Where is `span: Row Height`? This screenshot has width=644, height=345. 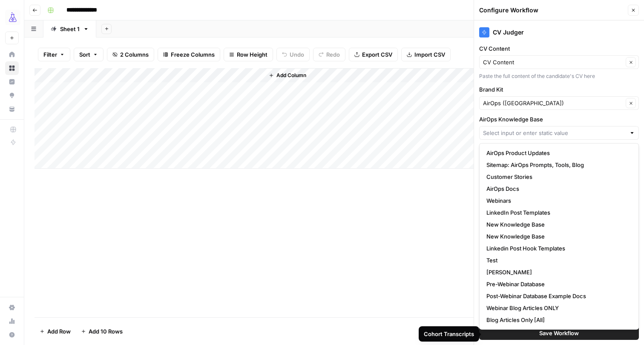
span: Row Height is located at coordinates (253, 54).